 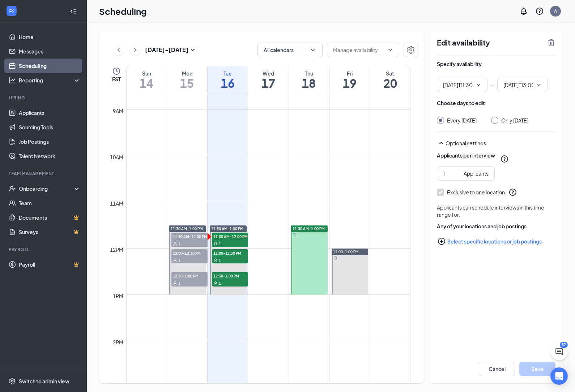 I want to click on svg: Collapse, so click(x=73, y=11).